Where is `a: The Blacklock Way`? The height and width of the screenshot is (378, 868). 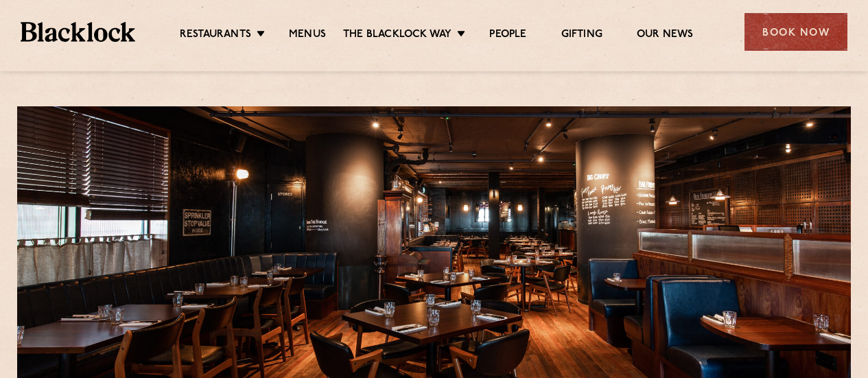
a: The Blacklock Way is located at coordinates (397, 36).